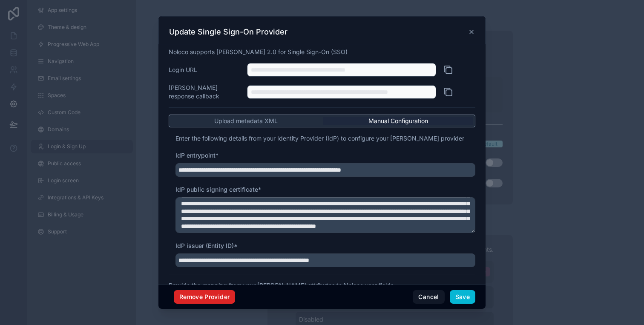 This screenshot has height=325, width=644. What do you see at coordinates (325, 170) in the screenshot?
I see `input: entry-point` at bounding box center [325, 170].